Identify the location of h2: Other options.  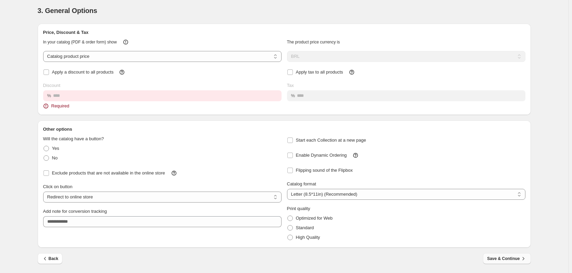
(284, 130).